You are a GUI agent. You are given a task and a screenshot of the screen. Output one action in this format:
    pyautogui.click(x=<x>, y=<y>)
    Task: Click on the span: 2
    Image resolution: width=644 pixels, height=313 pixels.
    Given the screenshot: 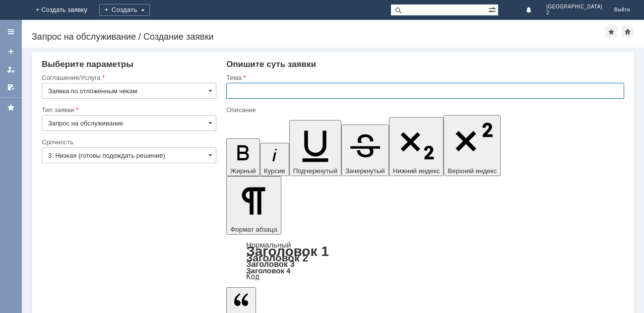 What is the action you would take?
    pyautogui.click(x=574, y=13)
    